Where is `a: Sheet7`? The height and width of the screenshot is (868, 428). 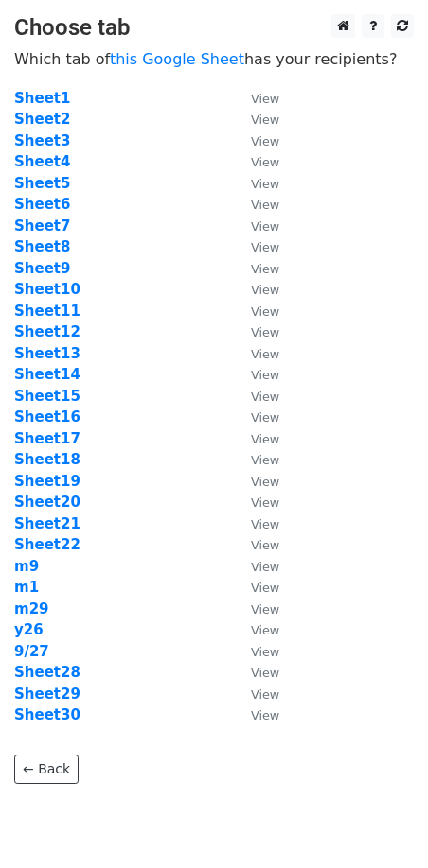
a: Sheet7 is located at coordinates (42, 226).